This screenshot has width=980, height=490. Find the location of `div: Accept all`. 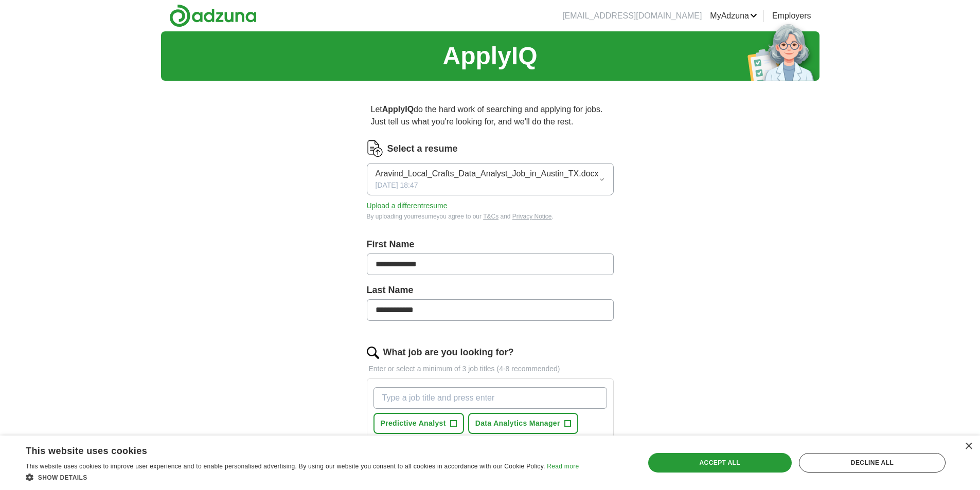

div: Accept all is located at coordinates (720, 463).